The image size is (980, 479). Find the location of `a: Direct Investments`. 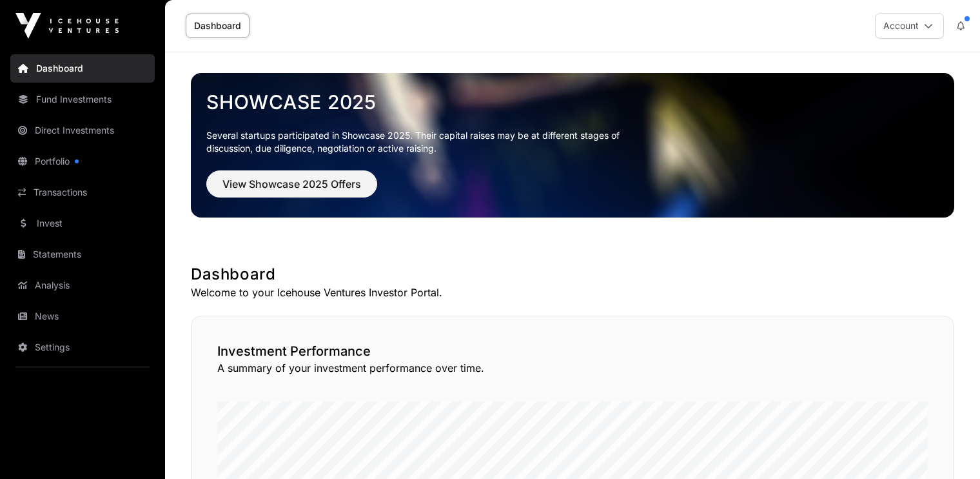

a: Direct Investments is located at coordinates (83, 130).